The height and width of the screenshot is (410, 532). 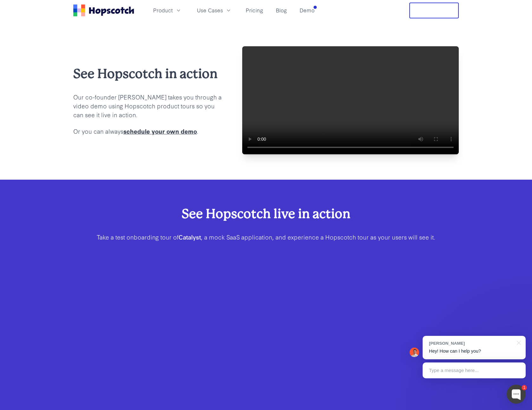 I want to click on a: Home, so click(x=103, y=10).